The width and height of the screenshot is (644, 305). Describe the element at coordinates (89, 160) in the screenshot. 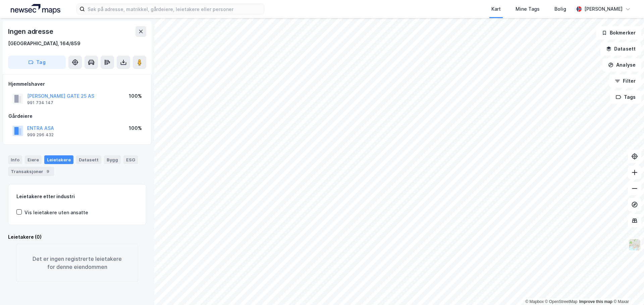

I see `div: Datasett` at that location.